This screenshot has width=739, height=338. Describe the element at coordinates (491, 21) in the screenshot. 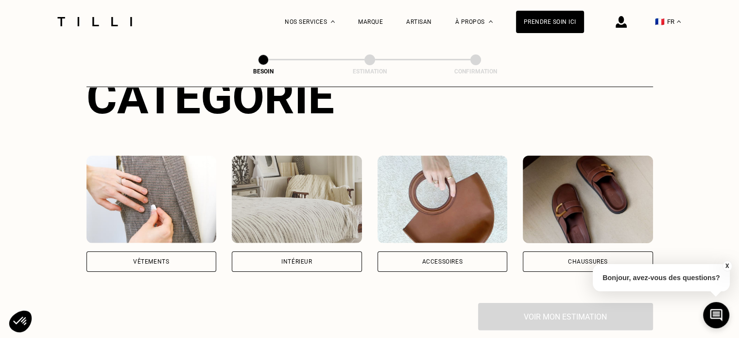

I see `img: Menu déroulant à propos` at that location.